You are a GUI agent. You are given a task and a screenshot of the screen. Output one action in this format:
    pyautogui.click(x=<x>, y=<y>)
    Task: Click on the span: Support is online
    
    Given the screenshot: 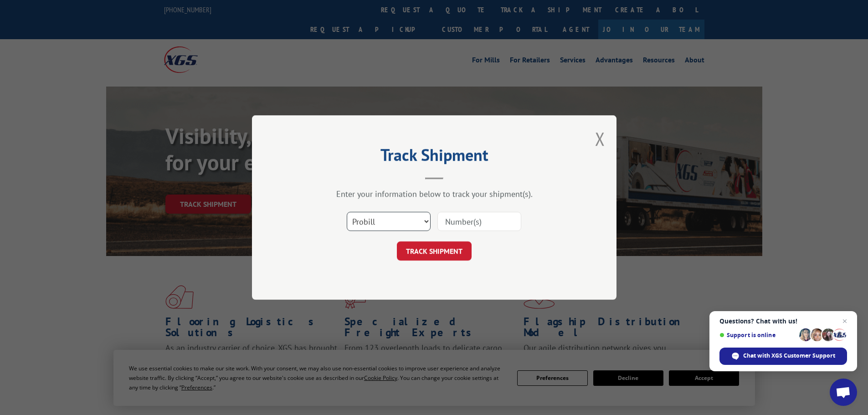 What is the action you would take?
    pyautogui.click(x=758, y=335)
    